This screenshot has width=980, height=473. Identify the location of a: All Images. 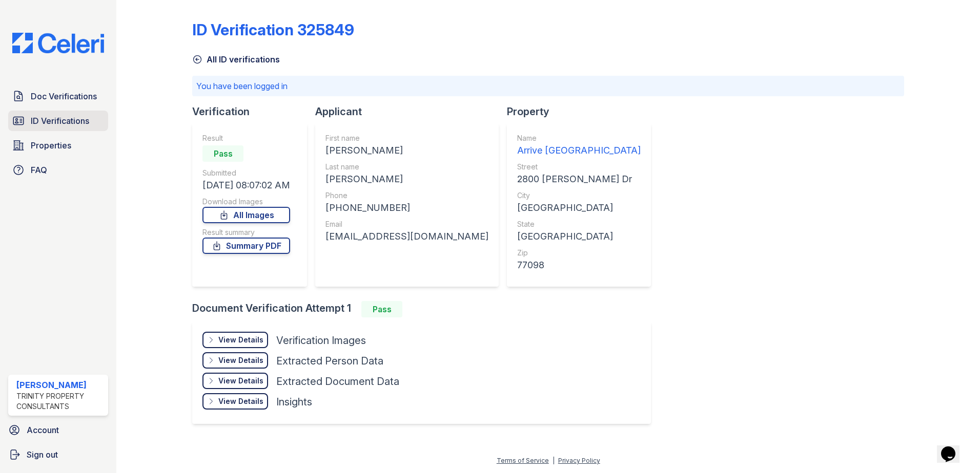
(246, 215).